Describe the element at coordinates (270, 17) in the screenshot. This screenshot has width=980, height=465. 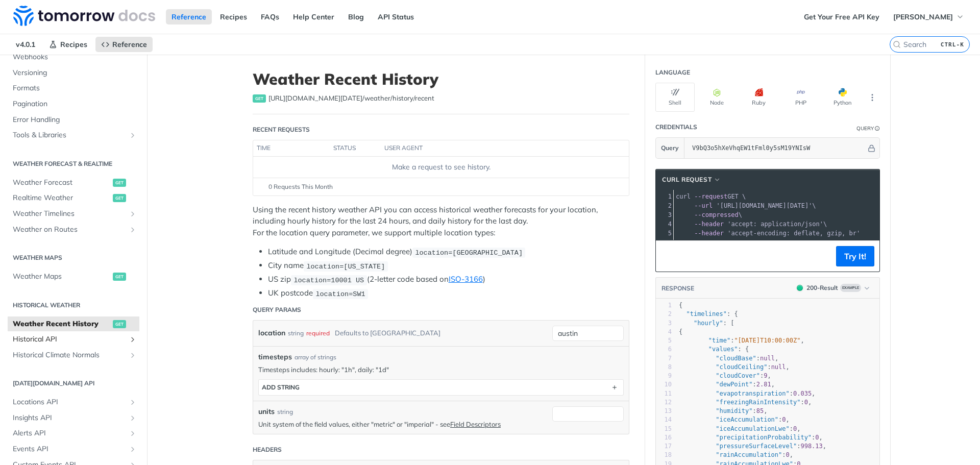
I see `a: FAQs` at that location.